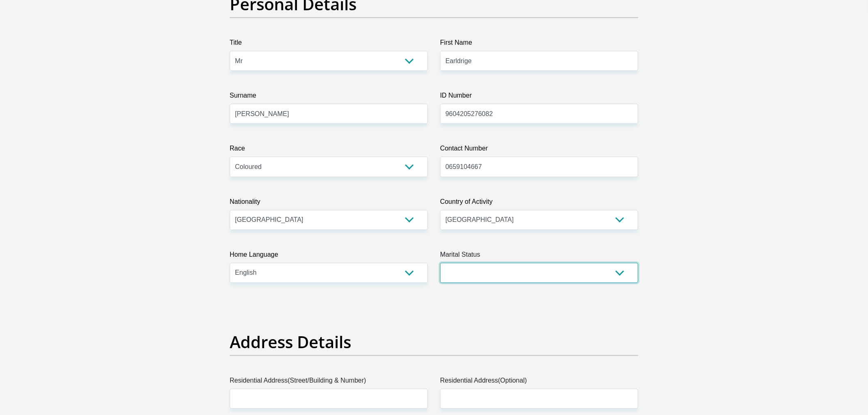 The width and height of the screenshot is (868, 415). I want to click on label: Nationality, so click(328, 203).